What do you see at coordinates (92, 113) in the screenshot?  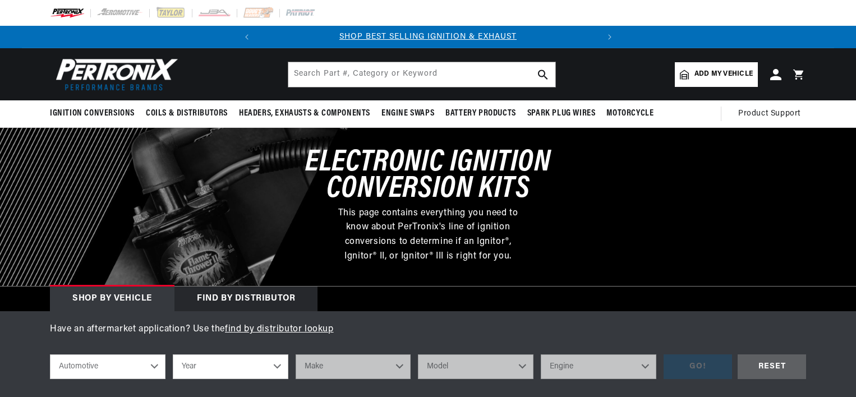 I see `span: Ignition Conversions` at bounding box center [92, 113].